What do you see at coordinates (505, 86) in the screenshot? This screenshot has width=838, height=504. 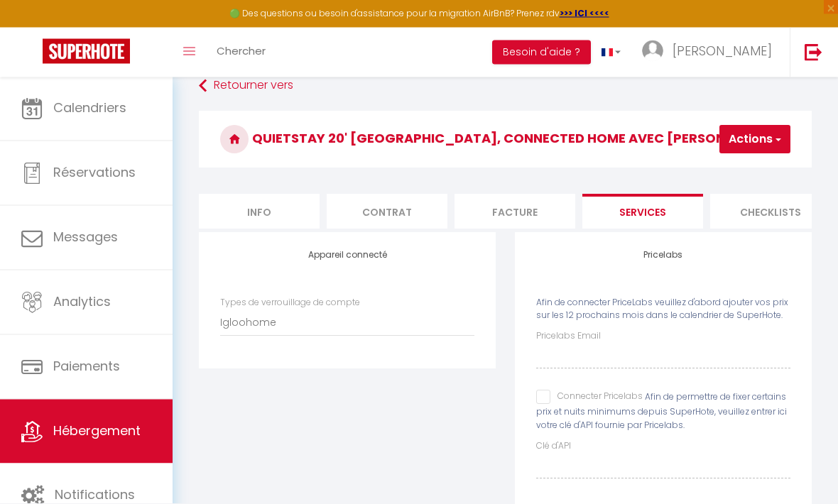 I see `a: Retourner vers` at bounding box center [505, 86].